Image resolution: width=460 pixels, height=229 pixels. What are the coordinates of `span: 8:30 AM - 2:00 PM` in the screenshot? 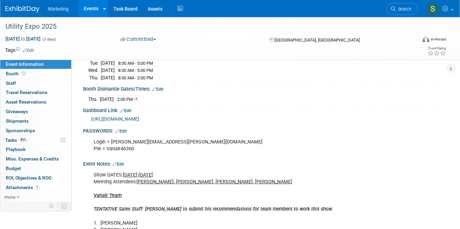 It's located at (136, 78).